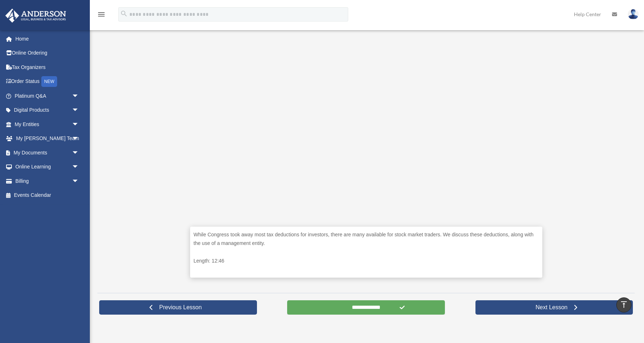 The image size is (644, 343). I want to click on i: search, so click(124, 14).